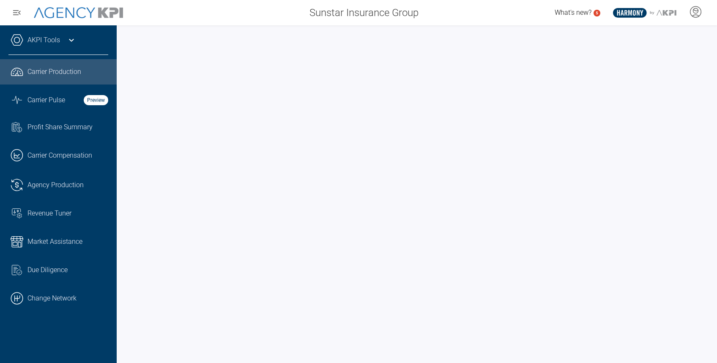 The image size is (717, 363). What do you see at coordinates (96, 100) in the screenshot?
I see `strong: Preview` at bounding box center [96, 100].